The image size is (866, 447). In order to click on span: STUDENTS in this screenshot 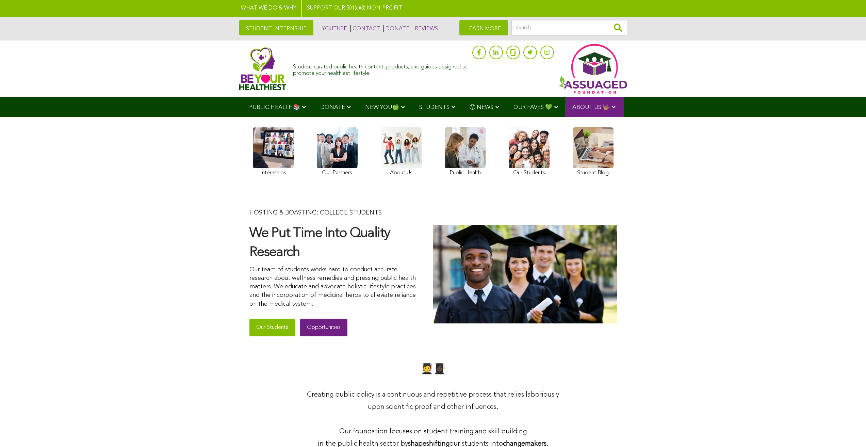, I will do `click(434, 107)`.